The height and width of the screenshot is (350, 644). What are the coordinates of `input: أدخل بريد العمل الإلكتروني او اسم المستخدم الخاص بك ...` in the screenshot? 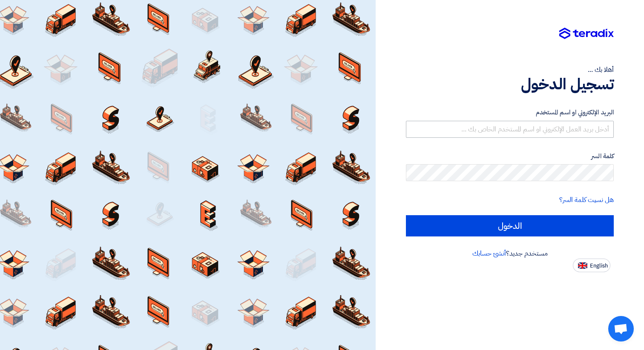 It's located at (510, 129).